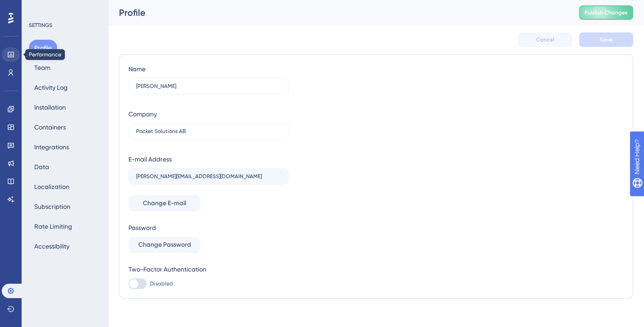  I want to click on span: Change E-mail, so click(165, 203).